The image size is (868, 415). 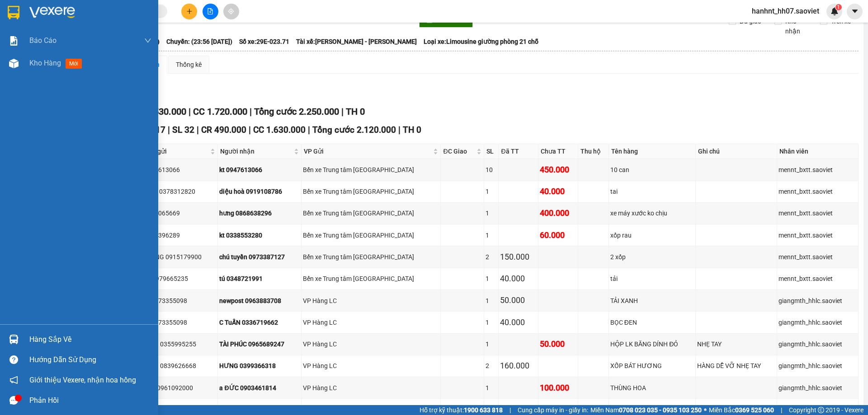 What do you see at coordinates (558, 170) in the screenshot?
I see `div: 450.000` at bounding box center [558, 170].